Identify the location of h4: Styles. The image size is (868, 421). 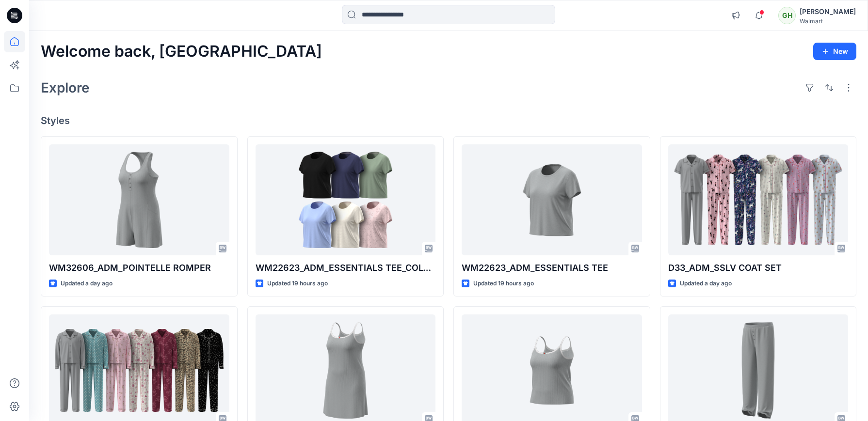
(448, 121).